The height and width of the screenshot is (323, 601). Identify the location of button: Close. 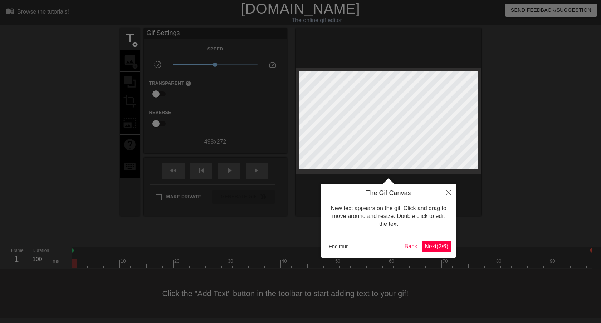
(448, 192).